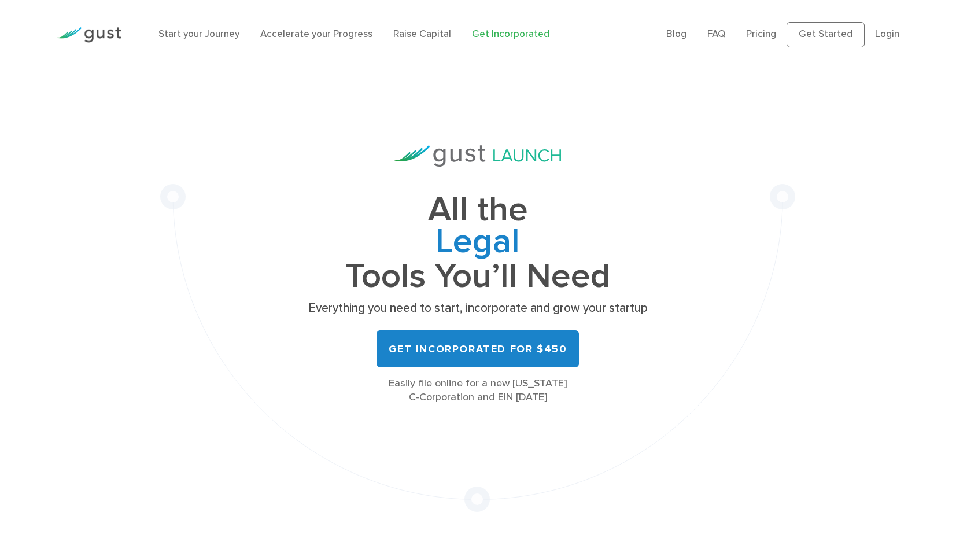 The width and height of the screenshot is (956, 560). What do you see at coordinates (478, 349) in the screenshot?
I see `a: Get Incorporated for $450` at bounding box center [478, 349].